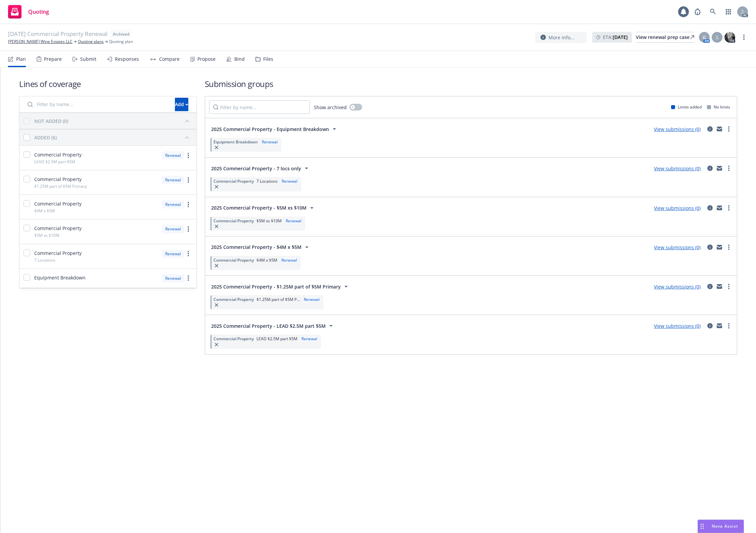 This screenshot has height=533, width=756. I want to click on span: $1.25M part of $5M P..., so click(278, 299).